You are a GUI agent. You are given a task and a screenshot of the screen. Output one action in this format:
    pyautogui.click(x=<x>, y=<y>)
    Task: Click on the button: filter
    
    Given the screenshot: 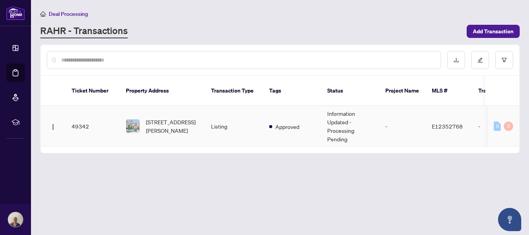 What is the action you would take?
    pyautogui.click(x=505, y=60)
    